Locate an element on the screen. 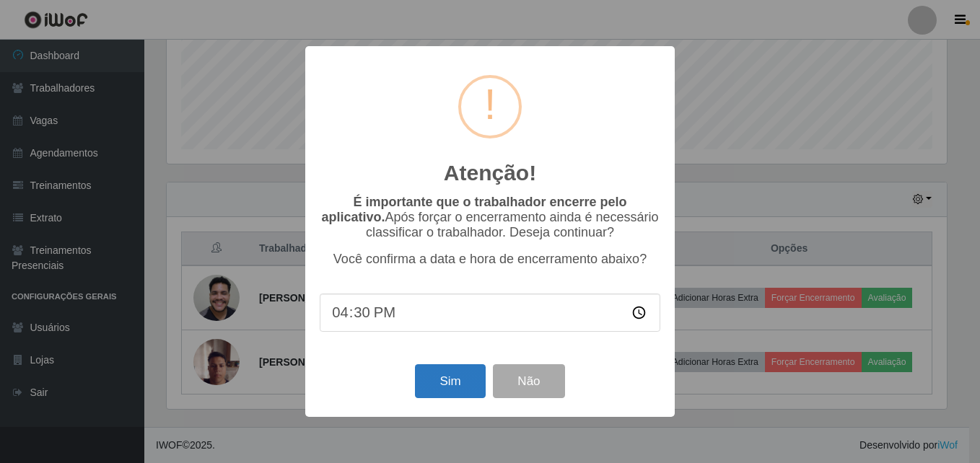 The height and width of the screenshot is (463, 980). p: Você confirma a data e hora de encerramento abaixo? is located at coordinates (490, 259).